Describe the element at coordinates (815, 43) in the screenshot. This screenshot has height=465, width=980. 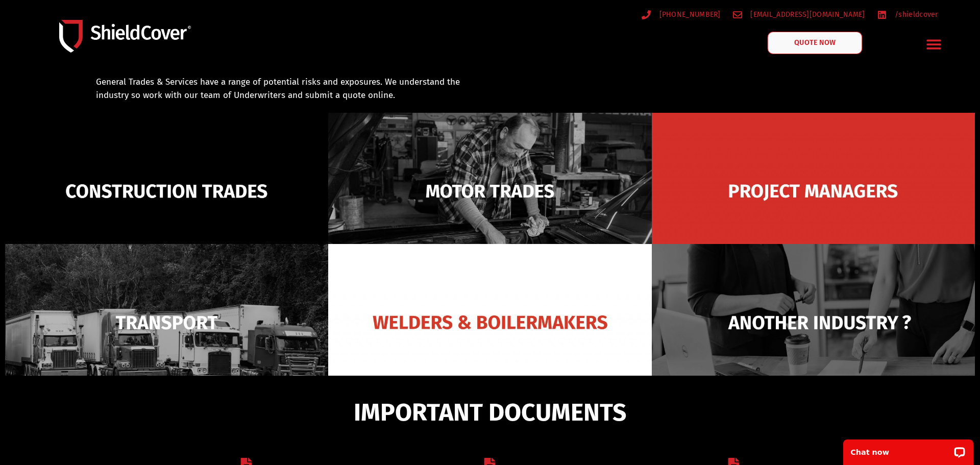
I see `span: QUOTE NOW` at that location.